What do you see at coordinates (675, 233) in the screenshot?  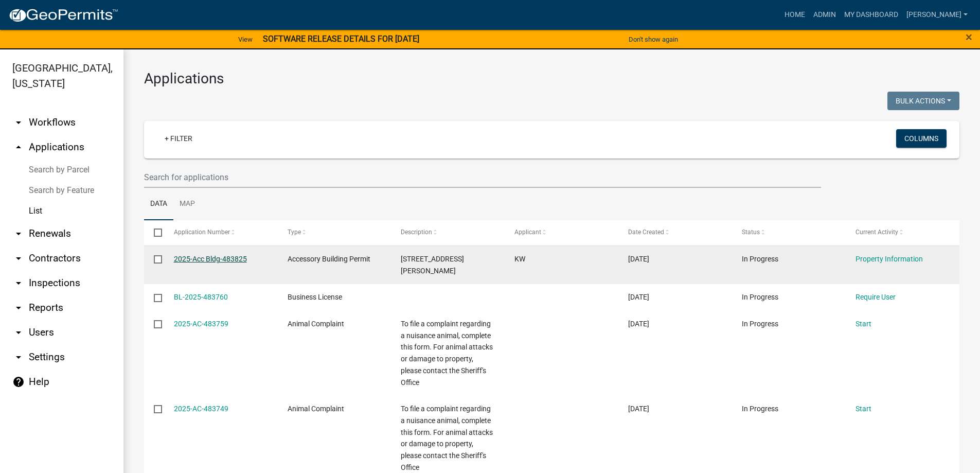 I see `datatable-header-cell: Date Created` at bounding box center [675, 233].